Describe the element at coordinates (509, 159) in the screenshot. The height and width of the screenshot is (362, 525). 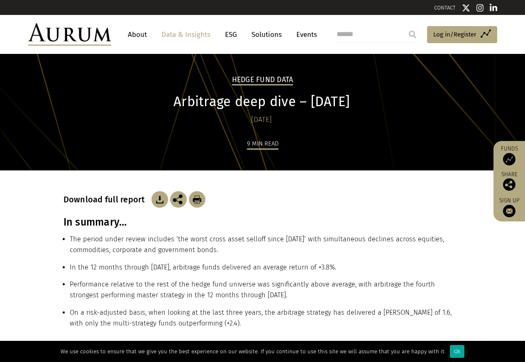
I see `img: Access Funds` at that location.